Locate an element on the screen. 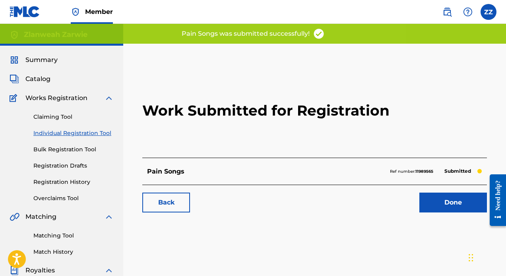 The width and height of the screenshot is (506, 276). span: Summary is located at coordinates (41, 60).